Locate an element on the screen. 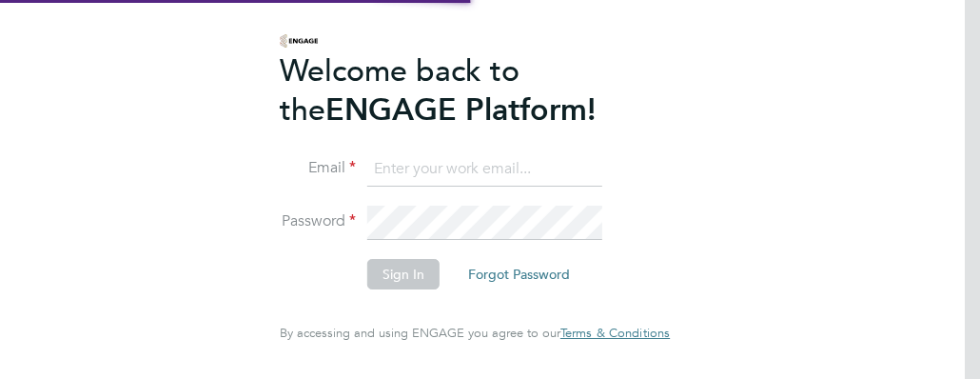 The width and height of the screenshot is (980, 379). a: Terms & Conditions is located at coordinates (615, 333).